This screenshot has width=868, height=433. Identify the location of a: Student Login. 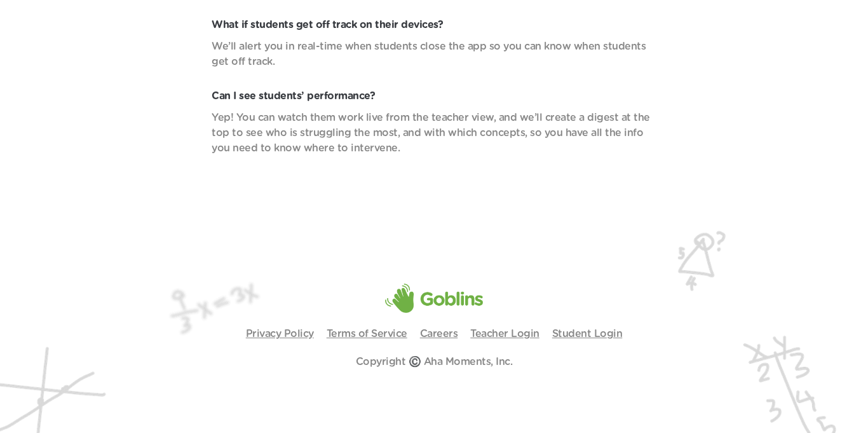
(587, 333).